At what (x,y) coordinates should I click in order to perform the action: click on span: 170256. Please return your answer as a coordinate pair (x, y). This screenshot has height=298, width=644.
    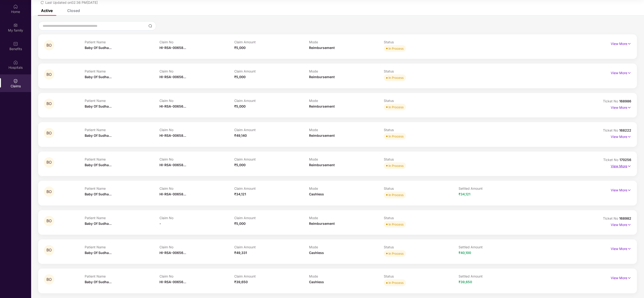
    Looking at the image, I should click on (625, 160).